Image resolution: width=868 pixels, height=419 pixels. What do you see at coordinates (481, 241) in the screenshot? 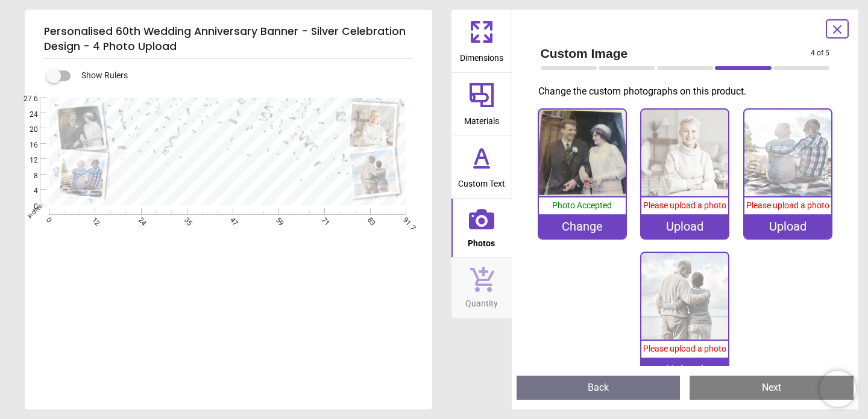
I see `span: Photos` at bounding box center [481, 241].